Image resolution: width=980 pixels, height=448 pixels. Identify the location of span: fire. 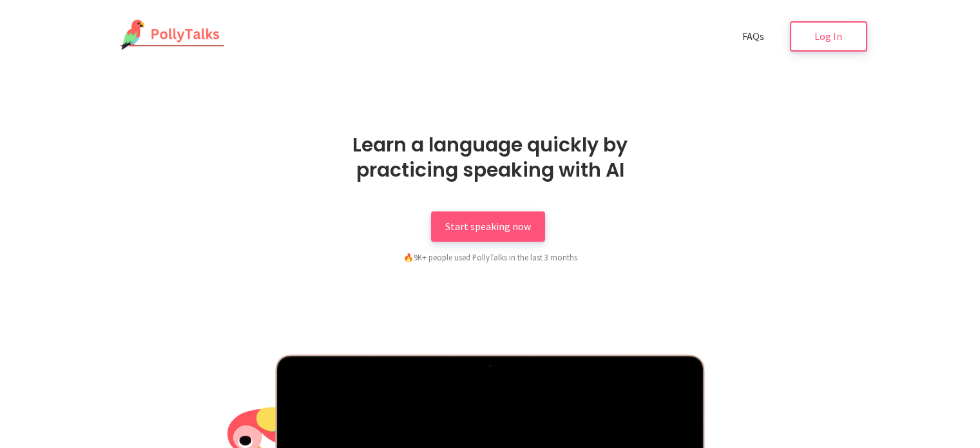
(408, 257).